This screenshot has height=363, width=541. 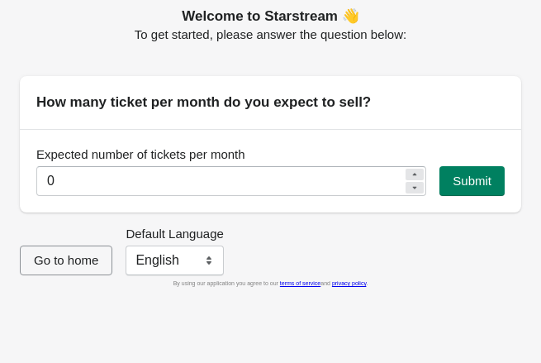 I want to click on div: By using our application you agree to our and ., so click(x=270, y=283).